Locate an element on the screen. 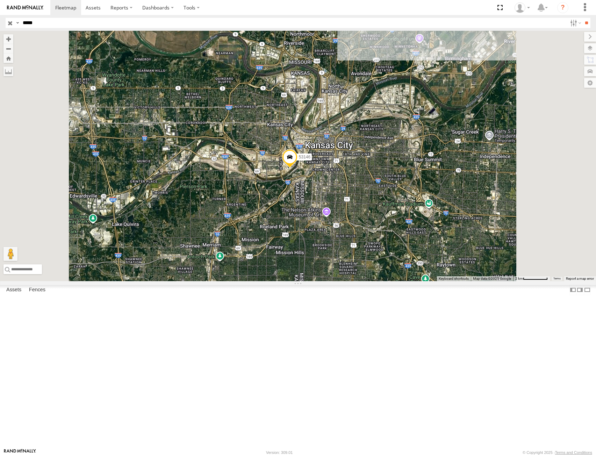 Image resolution: width=596 pixels, height=456 pixels. a: Terms (opens in new tab) is located at coordinates (557, 278).